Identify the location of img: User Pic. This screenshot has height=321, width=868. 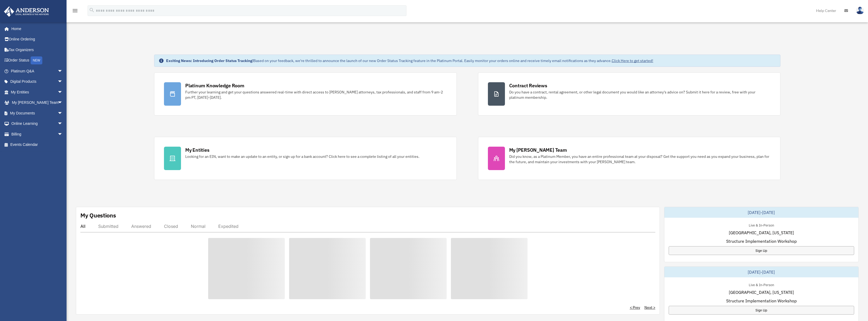
(860, 11).